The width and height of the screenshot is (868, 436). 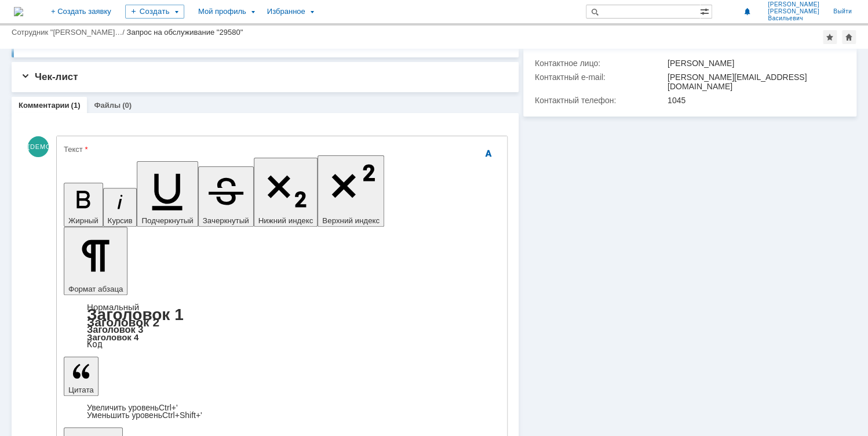 I want to click on button: Подчеркнутый, so click(x=167, y=194).